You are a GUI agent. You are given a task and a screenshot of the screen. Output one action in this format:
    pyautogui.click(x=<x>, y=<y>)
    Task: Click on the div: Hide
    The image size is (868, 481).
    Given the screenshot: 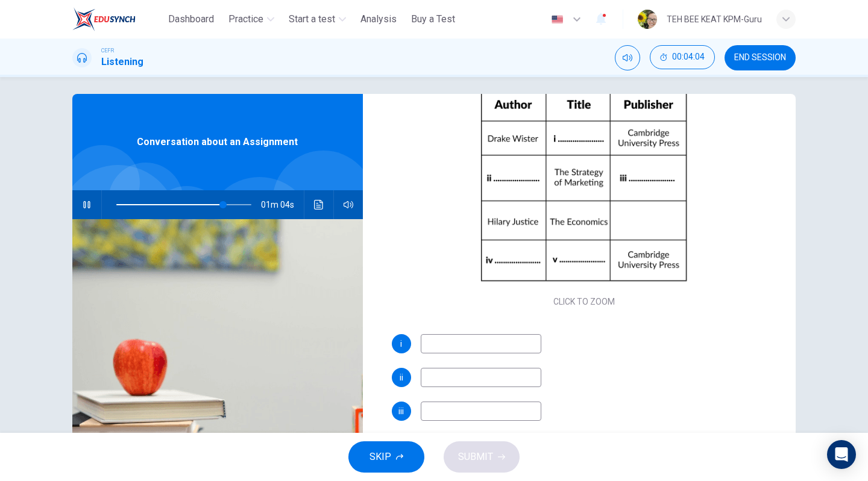 What is the action you would take?
    pyautogui.click(x=682, y=58)
    